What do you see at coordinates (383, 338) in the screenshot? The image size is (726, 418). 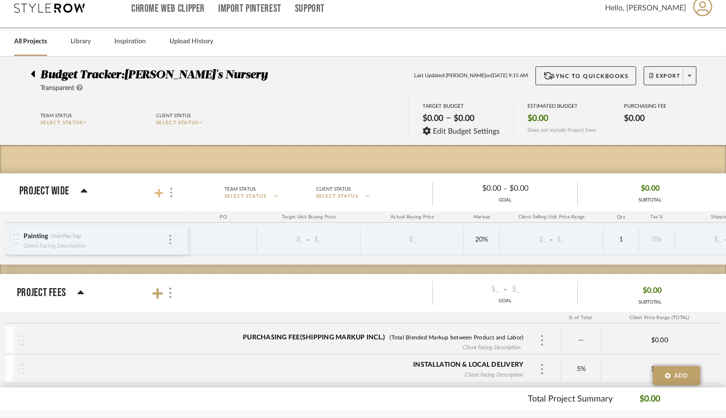 I see `div: Purchasing Fee (Shipping markup incl.)` at bounding box center [383, 338].